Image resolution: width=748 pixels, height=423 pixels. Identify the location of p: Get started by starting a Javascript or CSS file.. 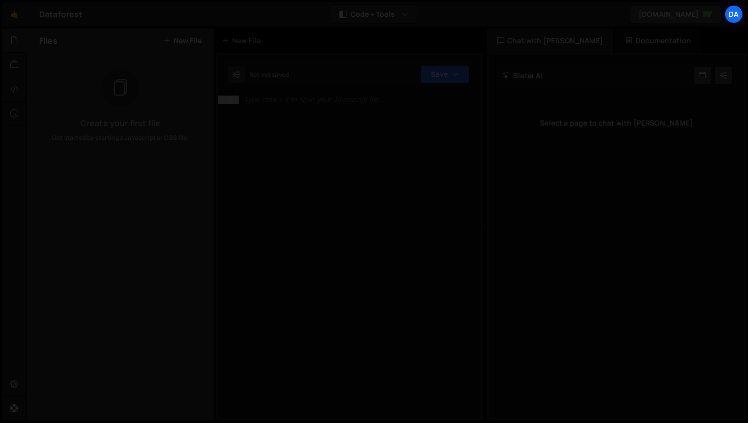
(120, 138).